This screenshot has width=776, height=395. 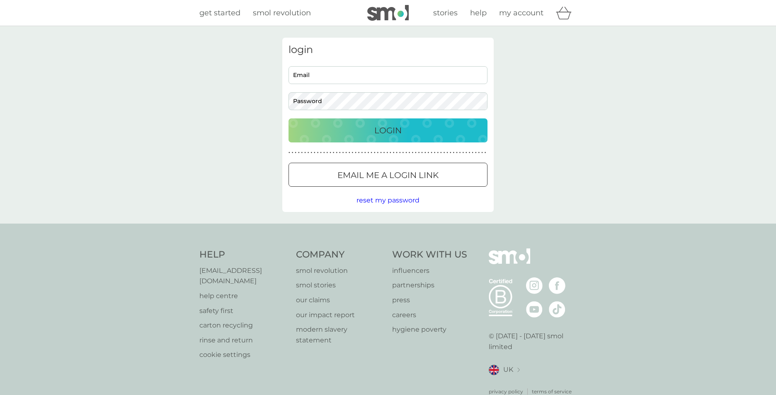 What do you see at coordinates (429, 271) in the screenshot?
I see `a: influencers` at bounding box center [429, 271].